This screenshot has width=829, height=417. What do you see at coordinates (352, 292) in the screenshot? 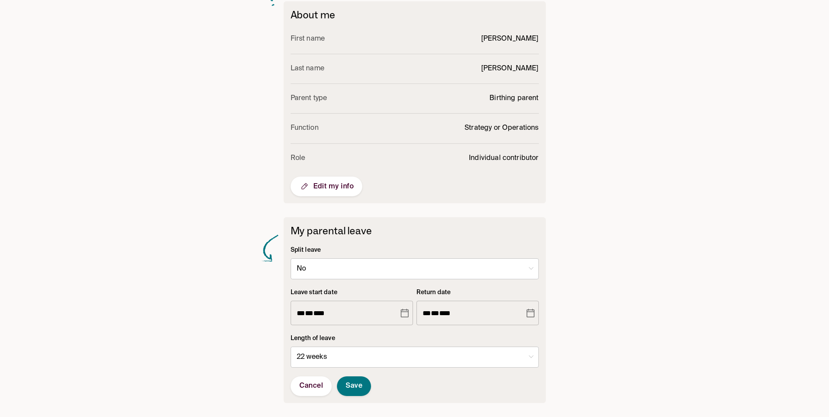
I see `p: Leave start date` at bounding box center [352, 292].